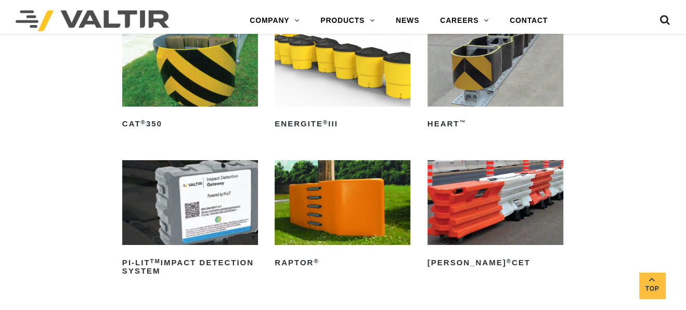 Image resolution: width=686 pixels, height=310 pixels. What do you see at coordinates (342, 124) in the screenshot?
I see `h2: ENERGITE III` at bounding box center [342, 124].